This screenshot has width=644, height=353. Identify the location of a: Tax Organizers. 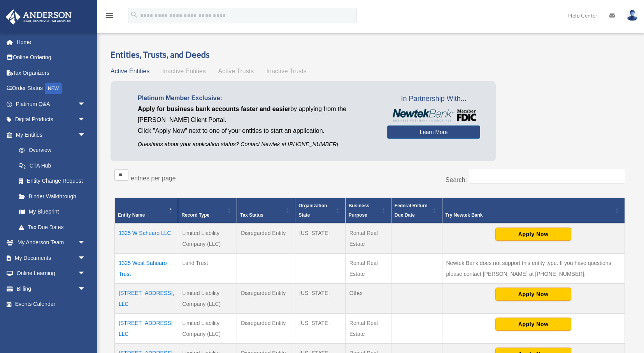
(51, 73).